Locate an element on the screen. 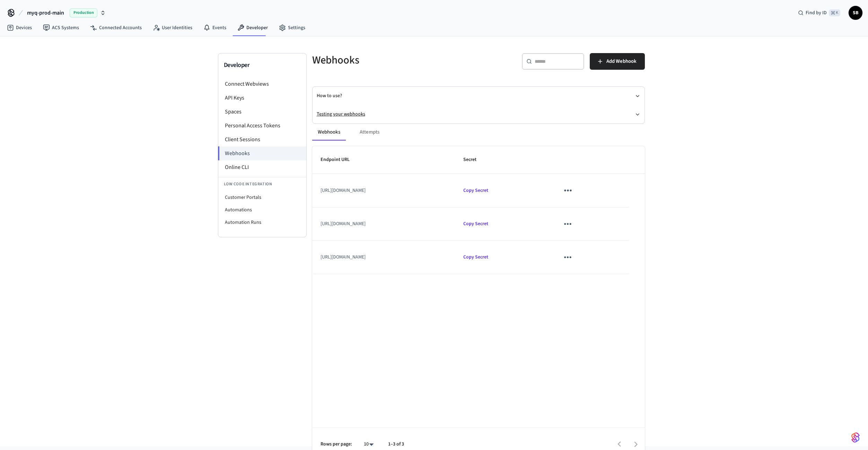 This screenshot has width=868, height=450. a: ACS Systems is located at coordinates (61, 28).